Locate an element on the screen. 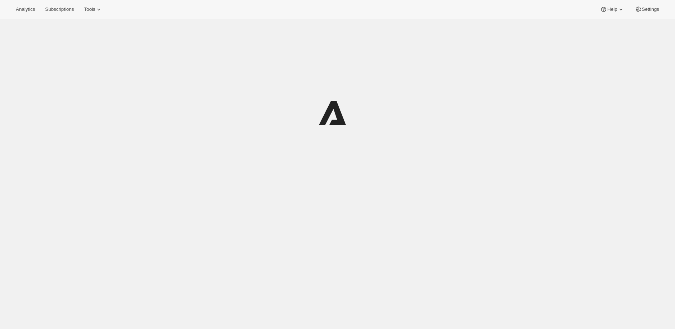 This screenshot has height=329, width=675. button: Analytics is located at coordinates (25, 9).